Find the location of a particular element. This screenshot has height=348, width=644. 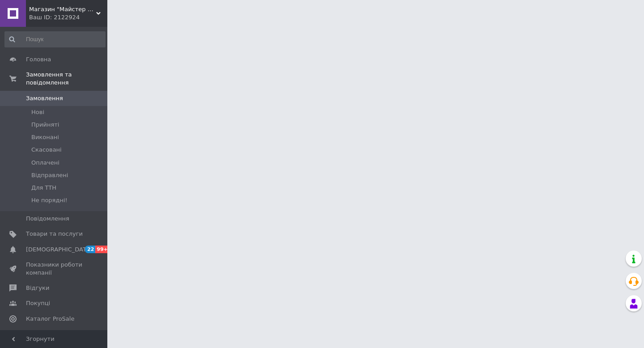

span: Каталог ProSale is located at coordinates (50, 319).